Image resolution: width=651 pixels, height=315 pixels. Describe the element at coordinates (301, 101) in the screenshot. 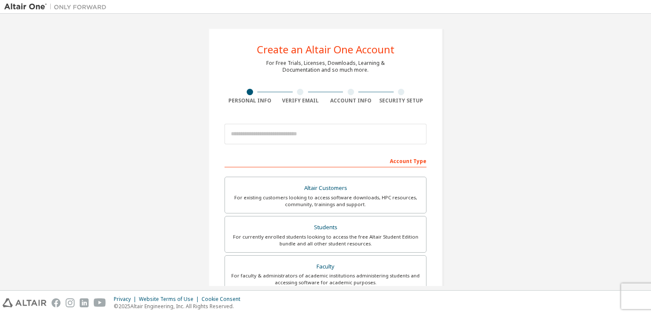

I see `div: Verify Email` at that location.